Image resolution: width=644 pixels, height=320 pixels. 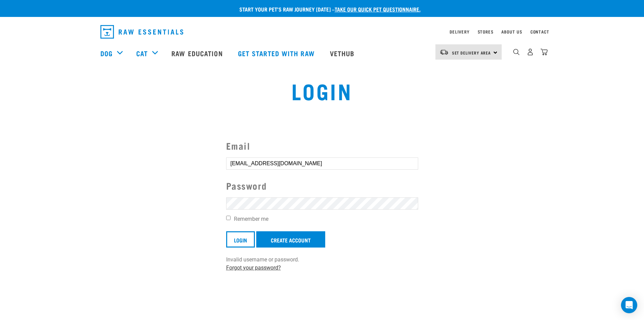 What do you see at coordinates (142, 53) in the screenshot?
I see `a: Cat` at bounding box center [142, 53].